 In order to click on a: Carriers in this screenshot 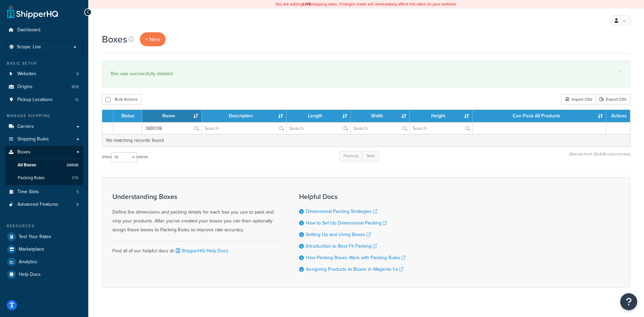, I will do `click(44, 127)`.